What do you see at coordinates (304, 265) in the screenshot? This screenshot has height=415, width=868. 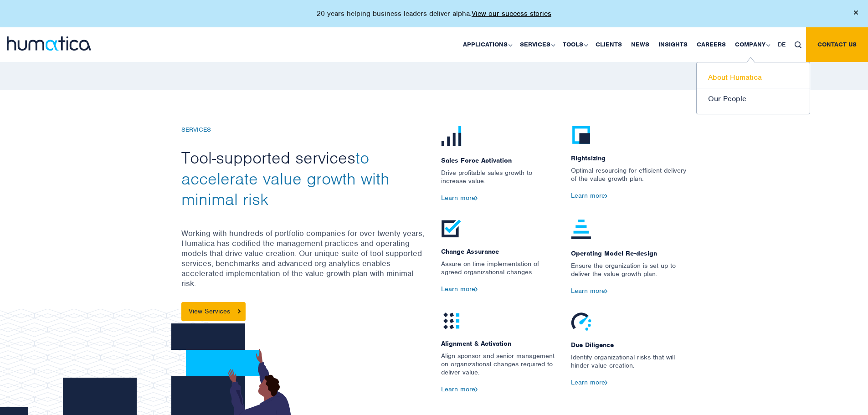 I see `p: Working with hundreds of portfolio companies for over twenty years, Humatica has codified the man...` at bounding box center [304, 265].